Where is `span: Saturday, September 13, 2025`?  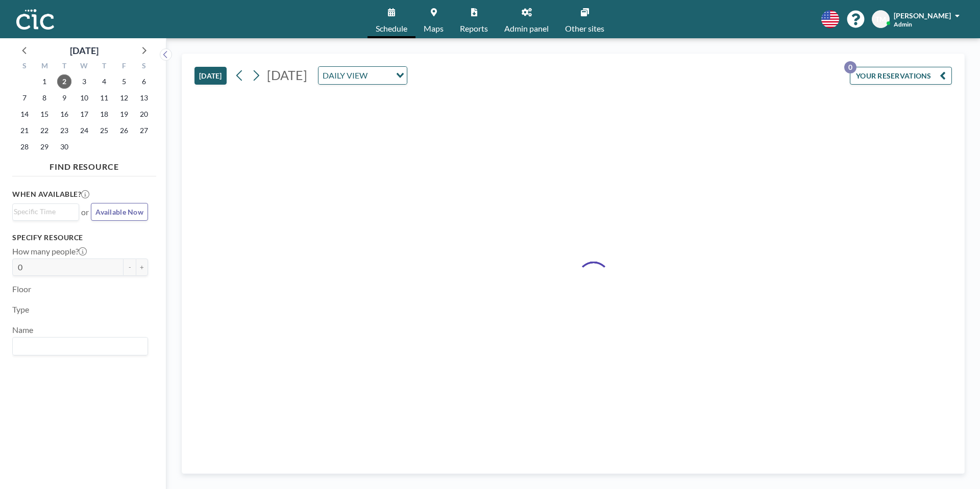 span: Saturday, September 13, 2025 is located at coordinates (144, 98).